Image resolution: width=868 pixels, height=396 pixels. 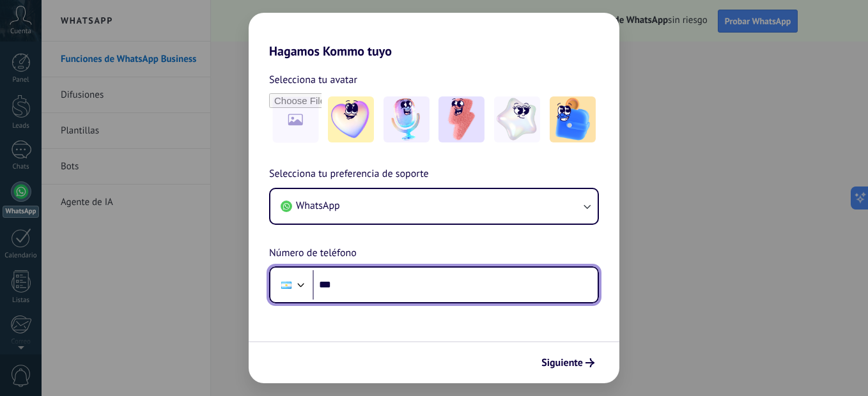 What do you see at coordinates (573, 120) in the screenshot?
I see `img: -5.jpeg` at bounding box center [573, 120].